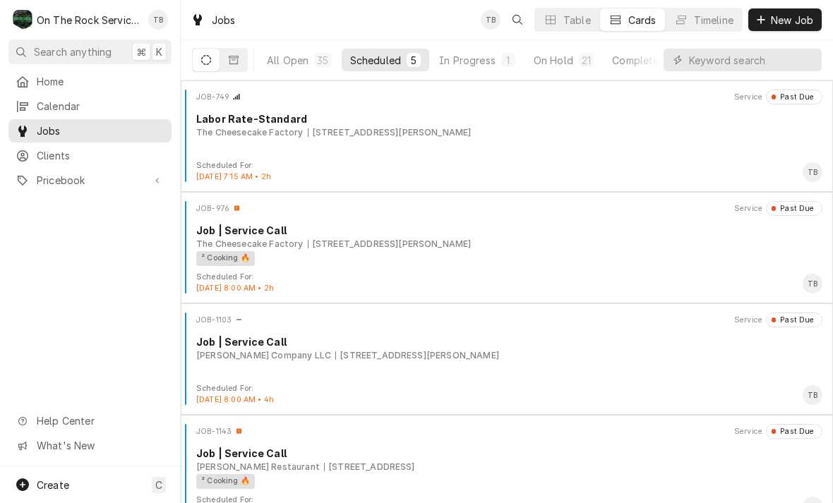 Image resolution: width=833 pixels, height=503 pixels. I want to click on a: Go to Pricebook, so click(90, 180).